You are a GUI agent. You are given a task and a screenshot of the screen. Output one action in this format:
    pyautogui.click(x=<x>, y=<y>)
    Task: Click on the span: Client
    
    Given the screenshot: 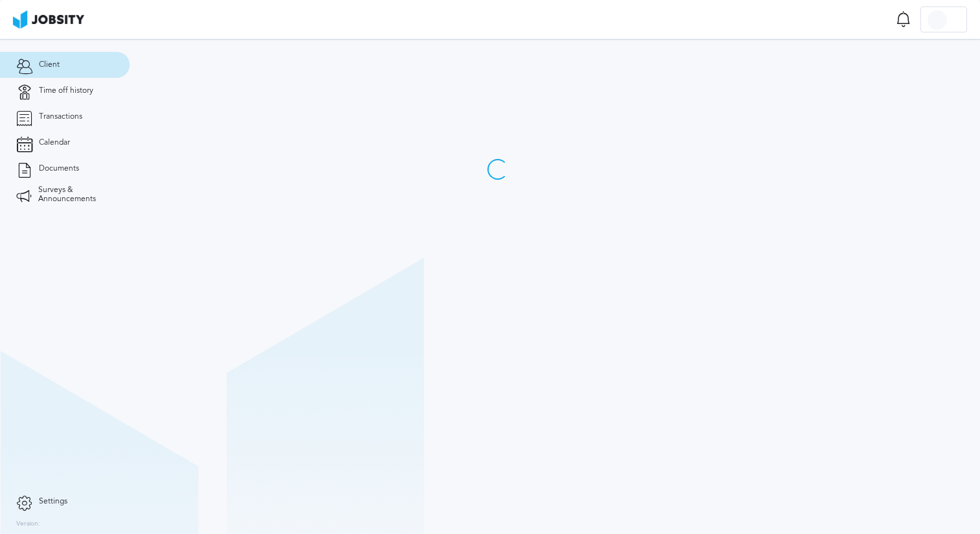 What is the action you would take?
    pyautogui.click(x=49, y=65)
    